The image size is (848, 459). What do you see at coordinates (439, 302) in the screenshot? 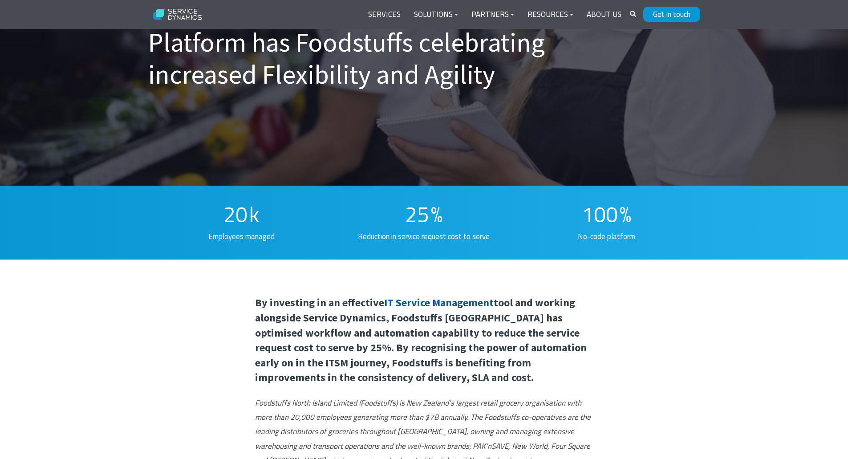
I see `a: IT Service Management` at bounding box center [439, 302].